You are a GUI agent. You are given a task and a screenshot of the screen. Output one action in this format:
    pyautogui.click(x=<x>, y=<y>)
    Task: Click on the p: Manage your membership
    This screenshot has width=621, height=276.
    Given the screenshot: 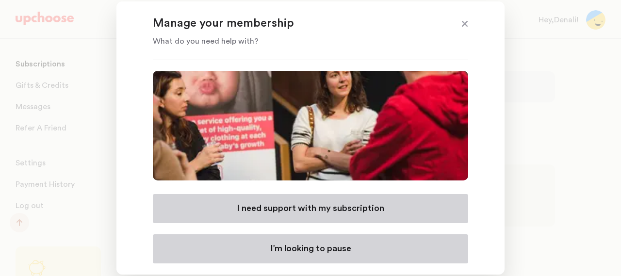 What is the action you would take?
    pyautogui.click(x=298, y=24)
    